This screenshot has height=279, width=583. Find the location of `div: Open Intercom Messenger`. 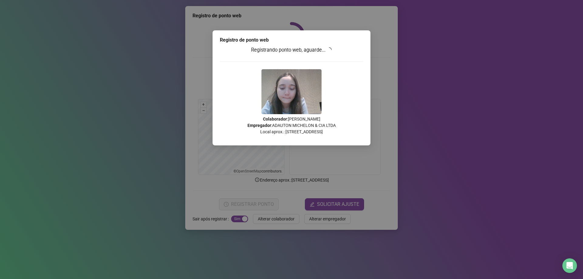

div: Open Intercom Messenger is located at coordinates (570, 266).